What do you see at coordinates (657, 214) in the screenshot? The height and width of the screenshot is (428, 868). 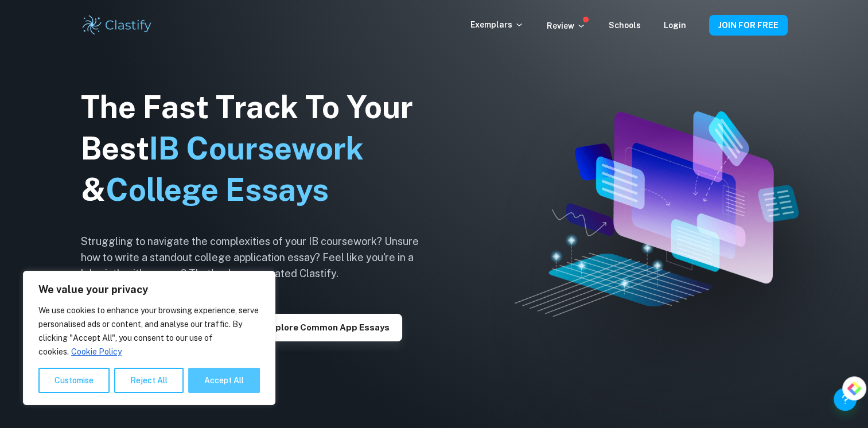 I see `img: Clastify hero` at bounding box center [657, 214].